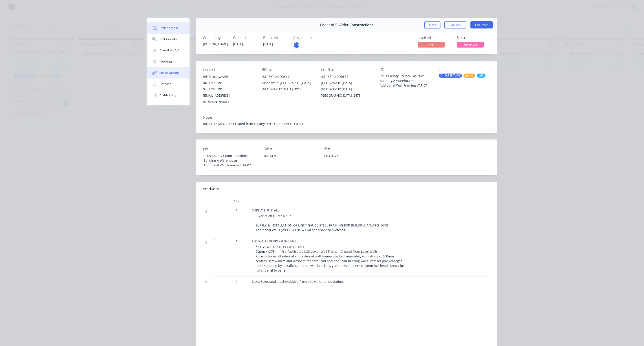  I want to click on div: Install, so click(469, 76).